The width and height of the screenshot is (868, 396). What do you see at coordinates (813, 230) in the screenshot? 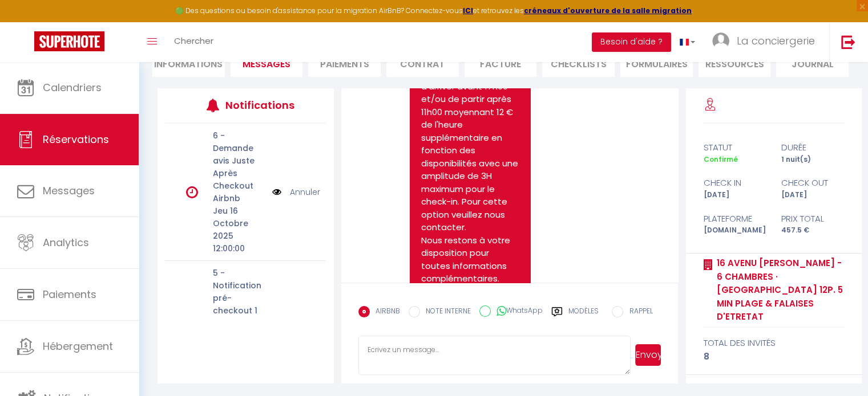
I see `div: 457.5 €` at bounding box center [813, 230].